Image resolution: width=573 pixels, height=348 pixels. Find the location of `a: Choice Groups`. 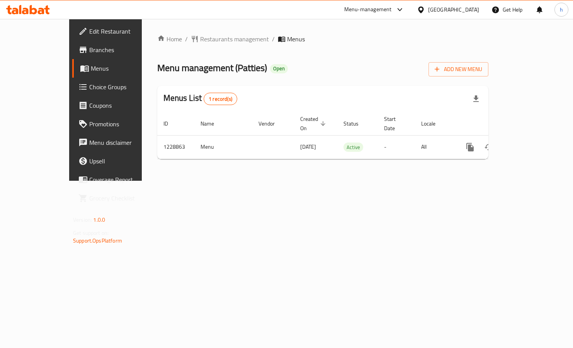

a: Choice Groups is located at coordinates (119, 87).